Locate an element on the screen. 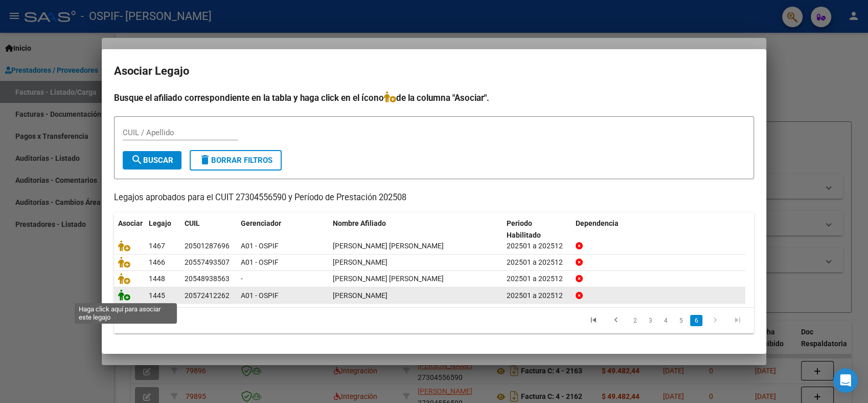 The width and height of the screenshot is (868, 403). datatable-header-cell: Legajo is located at coordinates (163, 229).